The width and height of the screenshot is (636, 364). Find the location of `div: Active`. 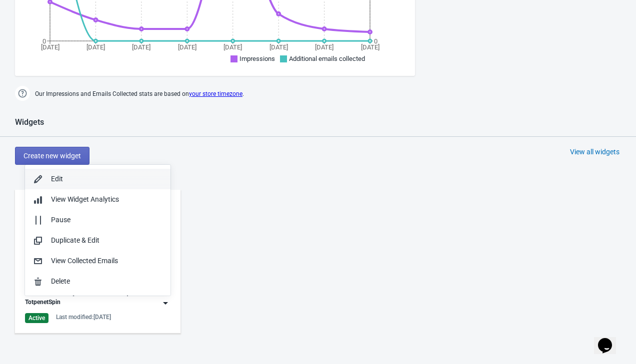

div: Active is located at coordinates (36, 319).